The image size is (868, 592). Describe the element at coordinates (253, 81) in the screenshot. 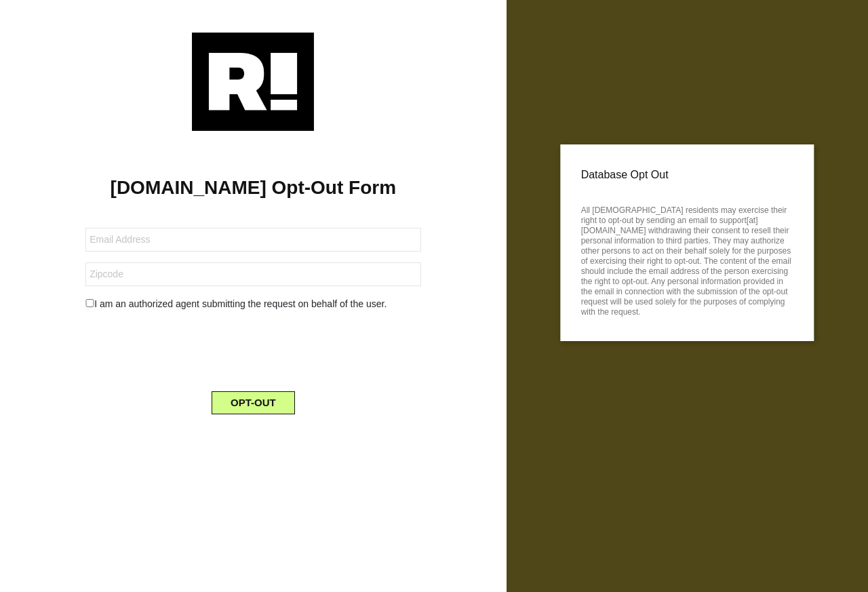

I see `img: Retention.com` at that location.